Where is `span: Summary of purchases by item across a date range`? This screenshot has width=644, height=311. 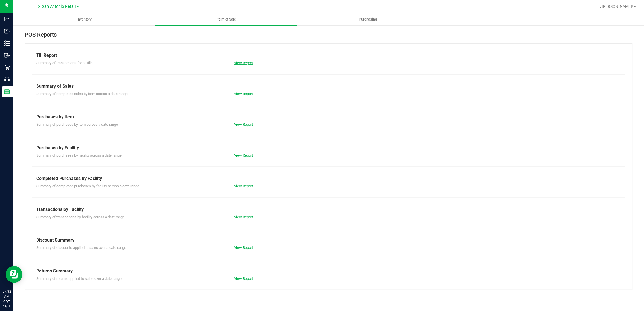 span: Summary of purchases by item across a date range is located at coordinates (77, 124).